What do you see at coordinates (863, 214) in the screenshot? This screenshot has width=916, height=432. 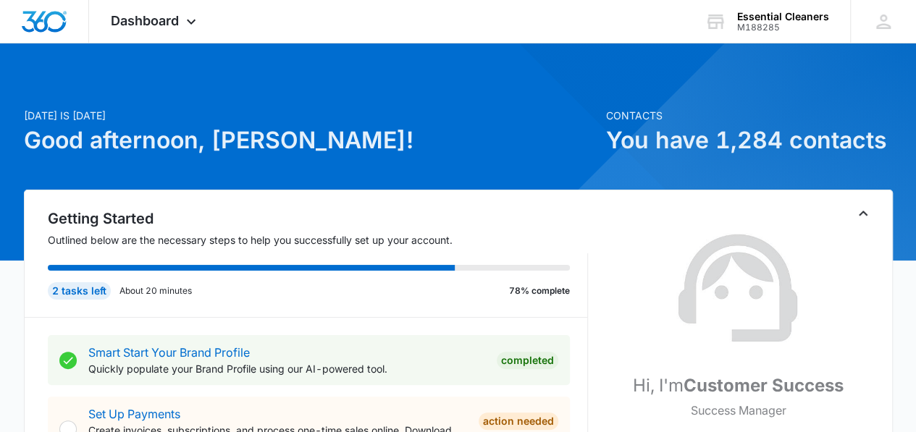 I see `button: Toggle Collapse` at bounding box center [863, 214].